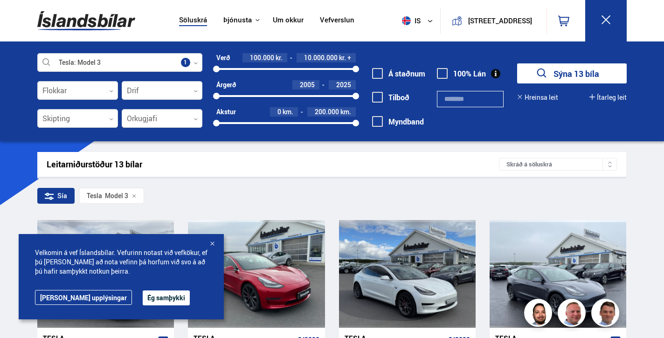 The width and height of the screenshot is (664, 338). Describe the element at coordinates (86, 21) in the screenshot. I see `img: G0Ugv5HjCgRt.svg` at that location.